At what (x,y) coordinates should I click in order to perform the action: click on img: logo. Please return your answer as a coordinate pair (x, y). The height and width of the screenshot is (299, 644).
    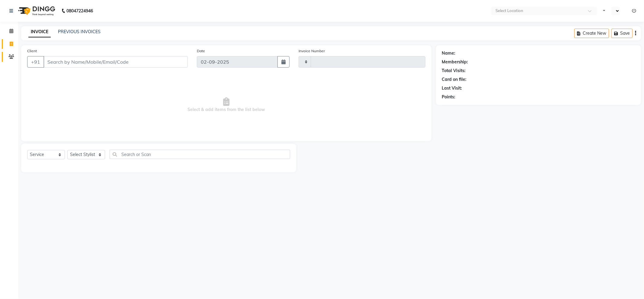
    Looking at the image, I should click on (36, 11).